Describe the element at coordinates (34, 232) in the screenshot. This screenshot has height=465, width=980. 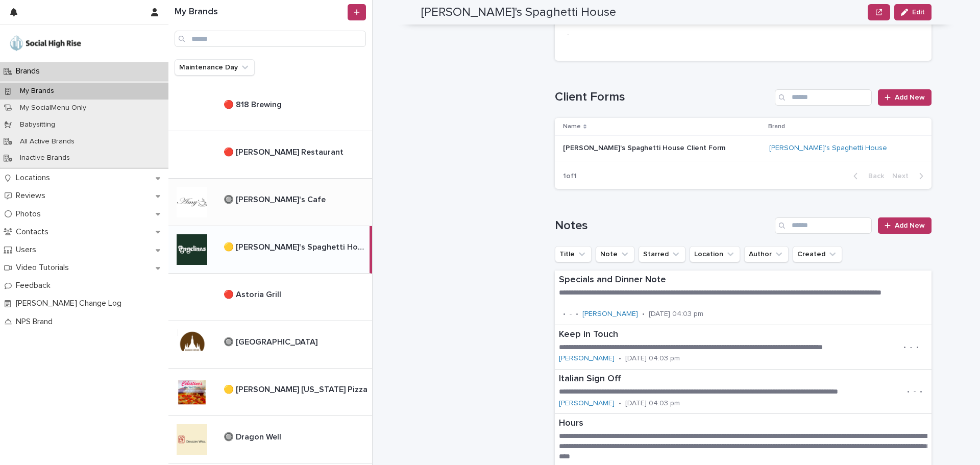
I see `p: Contacts` at that location.